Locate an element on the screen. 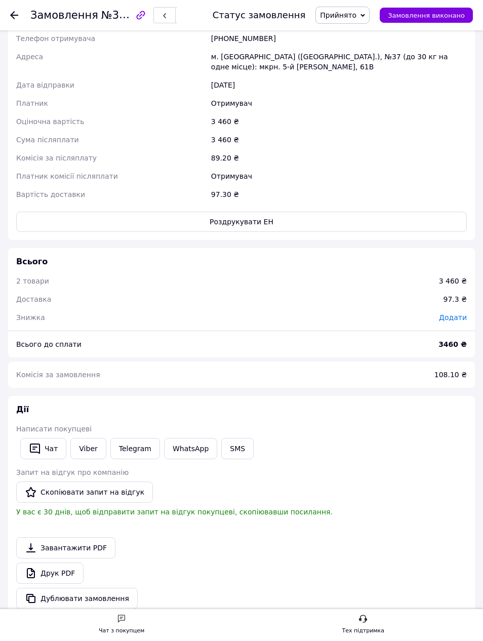 The image size is (483, 641). a: Viber is located at coordinates (88, 449).